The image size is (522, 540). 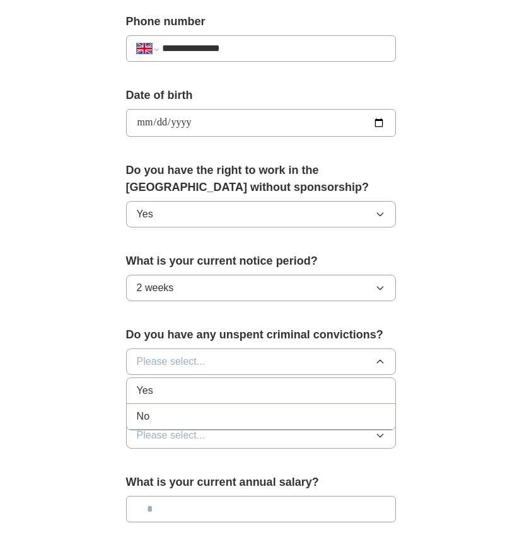 I want to click on label: Do you have any unspent criminal convictions?, so click(x=261, y=334).